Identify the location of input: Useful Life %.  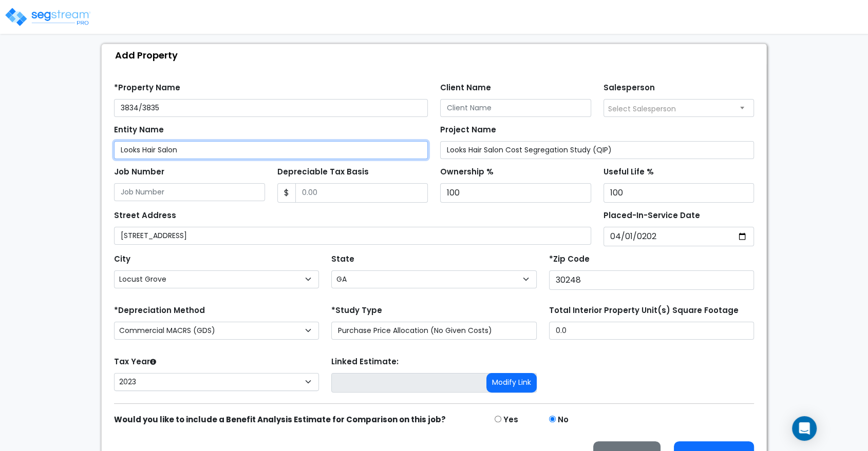
(679, 193).